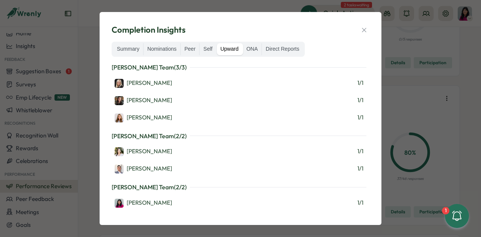  I want to click on img: Sarah Ahmari, so click(119, 101).